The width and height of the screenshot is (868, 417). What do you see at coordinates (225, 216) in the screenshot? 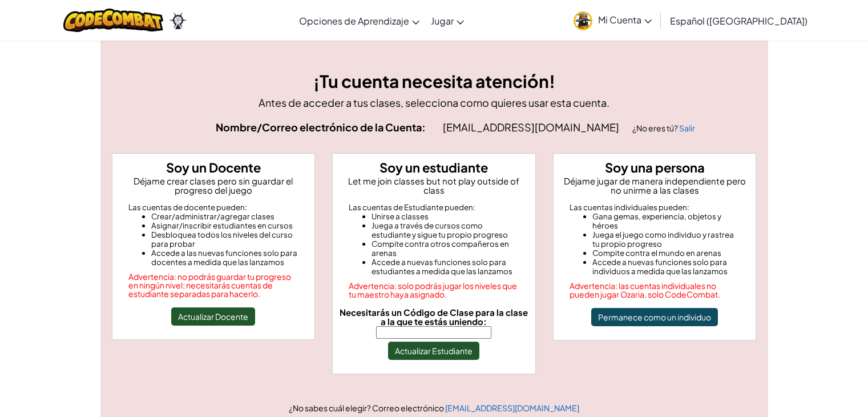
I see `li: Crear/administrar/agregar clases` at bounding box center [225, 216].